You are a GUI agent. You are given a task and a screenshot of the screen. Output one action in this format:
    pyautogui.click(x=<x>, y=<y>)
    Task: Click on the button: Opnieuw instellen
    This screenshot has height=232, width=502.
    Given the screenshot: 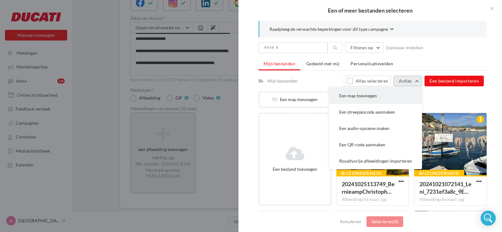 What is the action you would take?
    pyautogui.click(x=404, y=48)
    